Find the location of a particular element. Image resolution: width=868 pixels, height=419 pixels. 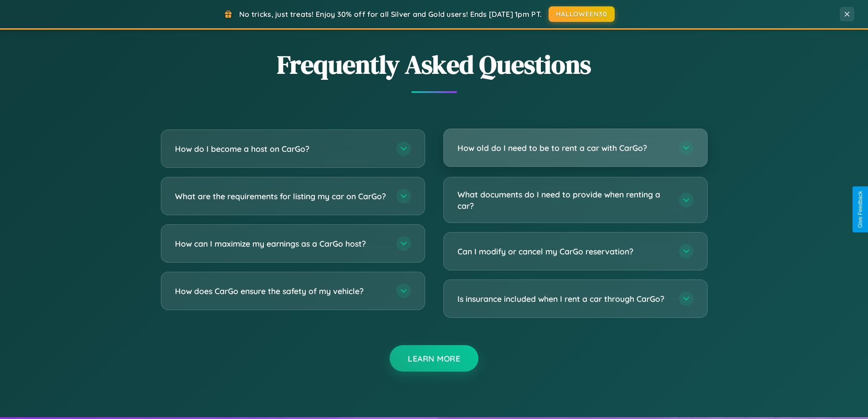

h3: How do I become a host on CarGo? is located at coordinates (281, 148).